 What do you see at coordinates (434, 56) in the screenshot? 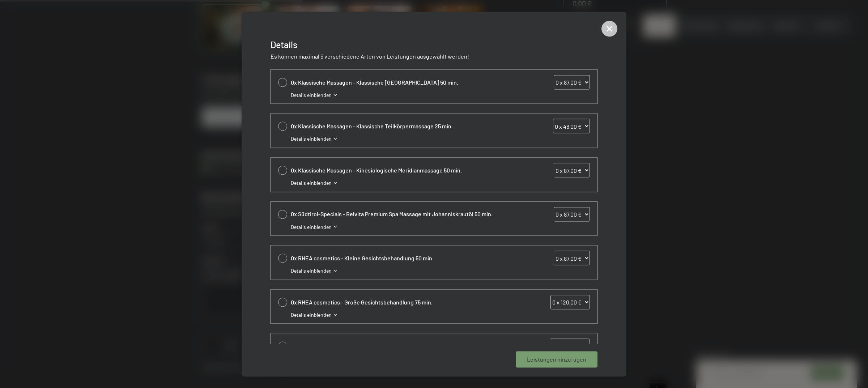
I see `p: Es können maximal 5 verschiedene Arten von Leistungen ausgewählt werden!` at bounding box center [434, 56].